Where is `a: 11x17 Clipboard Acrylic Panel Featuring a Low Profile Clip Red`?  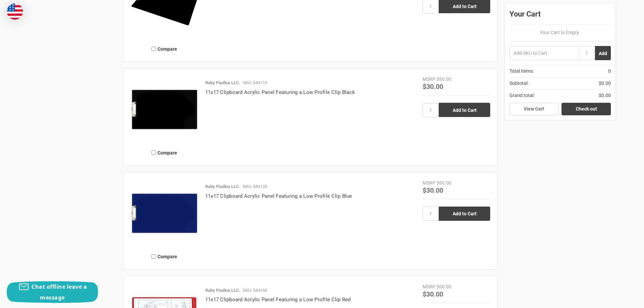 a: 11x17 Clipboard Acrylic Panel Featuring a Low Profile Clip Red is located at coordinates (278, 300).